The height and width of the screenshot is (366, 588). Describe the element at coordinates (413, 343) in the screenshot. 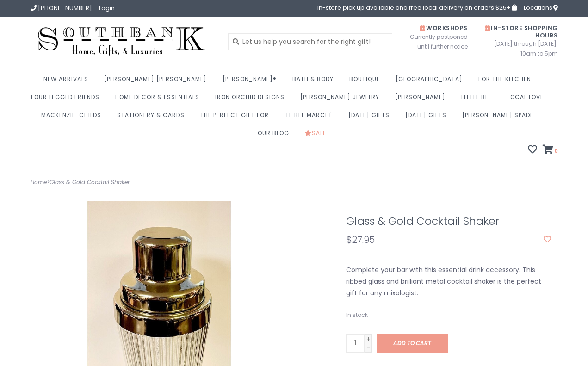

I see `a: Add to cart` at that location.